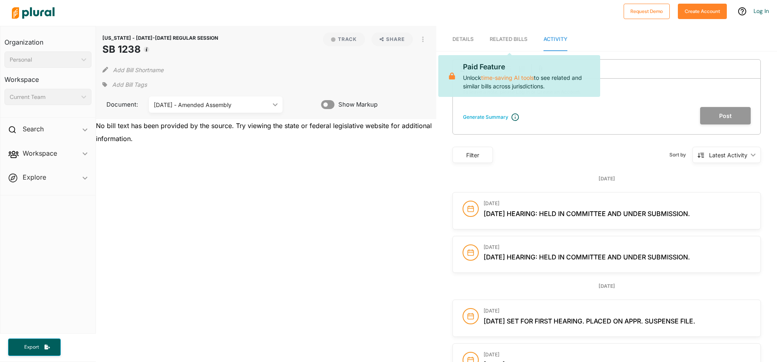  I want to click on button: Create Account, so click(702, 11).